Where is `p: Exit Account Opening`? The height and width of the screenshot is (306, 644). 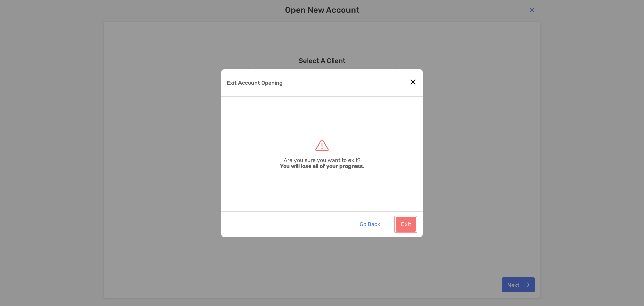 p: Exit Account Opening is located at coordinates (255, 83).